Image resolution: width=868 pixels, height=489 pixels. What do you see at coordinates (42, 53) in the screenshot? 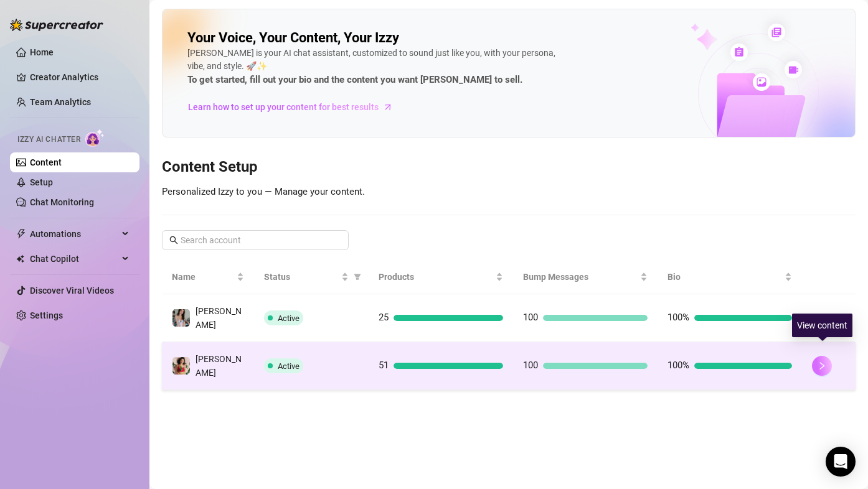
I see `a: Home` at bounding box center [42, 53].